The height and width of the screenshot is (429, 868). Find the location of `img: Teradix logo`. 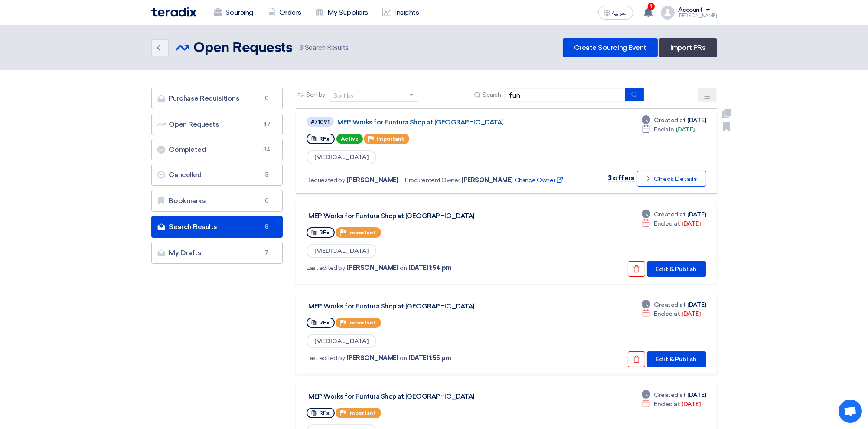

img: Teradix logo is located at coordinates (174, 12).